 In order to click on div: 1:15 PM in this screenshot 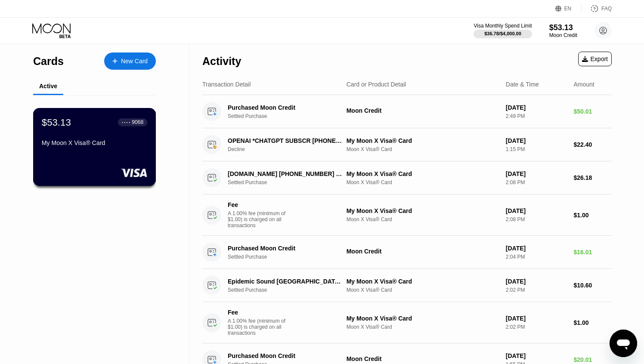, I will do `click(536, 149)`.